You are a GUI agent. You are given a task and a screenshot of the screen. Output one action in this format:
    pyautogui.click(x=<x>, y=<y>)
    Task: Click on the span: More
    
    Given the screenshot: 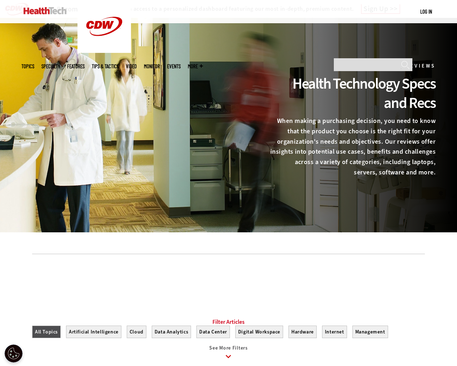 What is the action you would take?
    pyautogui.click(x=195, y=66)
    